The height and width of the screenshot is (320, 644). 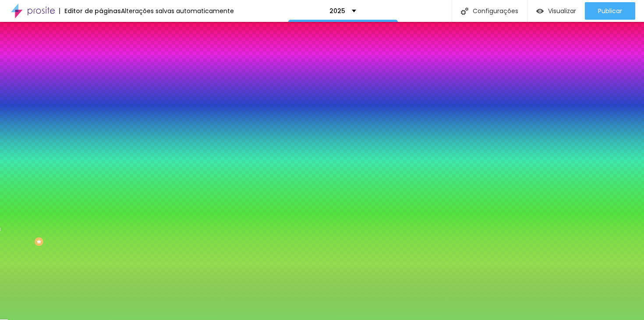 I want to click on img: Icone, so click(x=464, y=11).